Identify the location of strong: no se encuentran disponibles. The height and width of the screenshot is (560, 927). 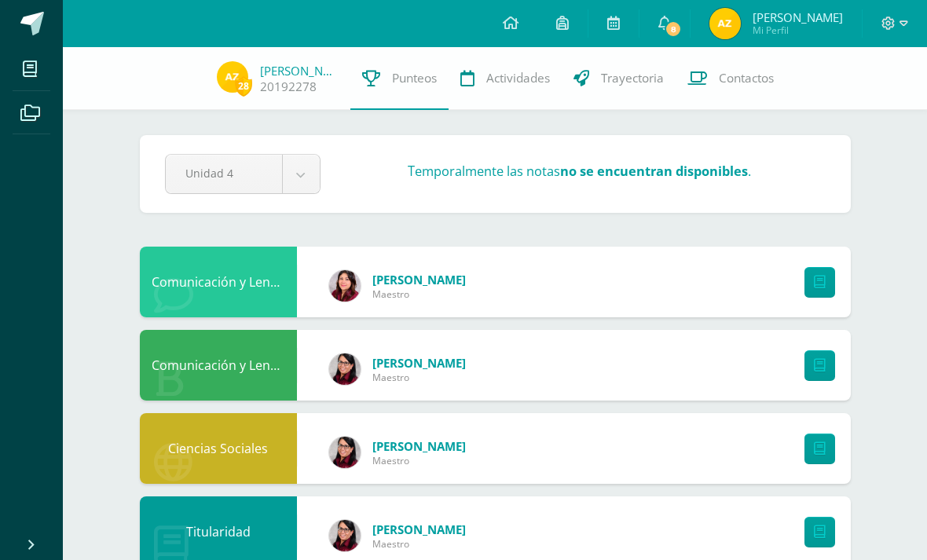
(654, 171).